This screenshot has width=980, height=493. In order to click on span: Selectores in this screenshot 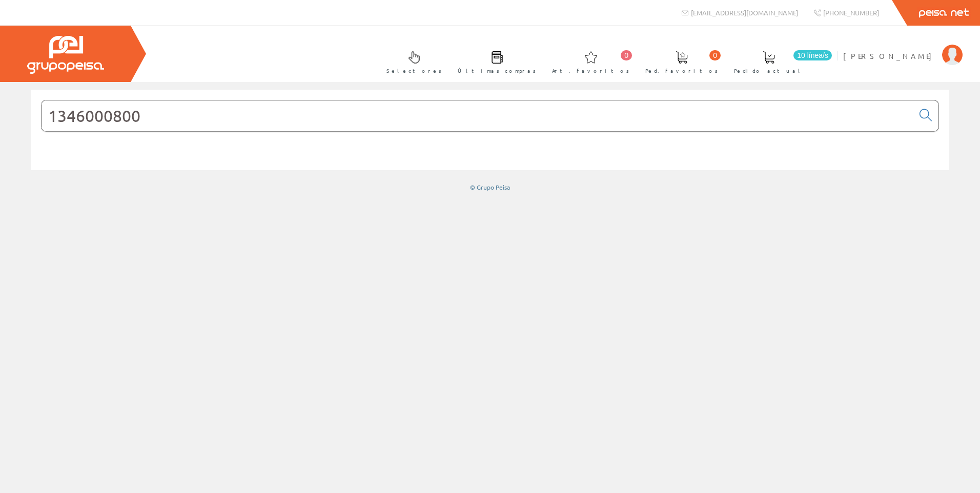, I will do `click(414, 70)`.